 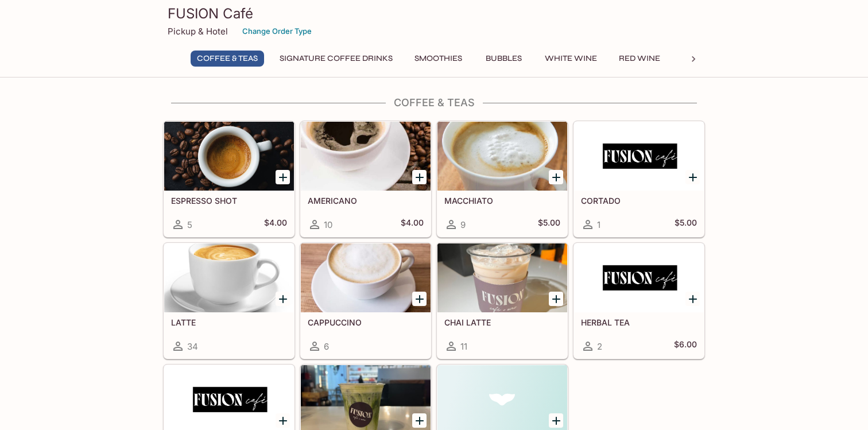 What do you see at coordinates (502, 322) in the screenshot?
I see `h5: CHAI LATTE` at bounding box center [502, 322].